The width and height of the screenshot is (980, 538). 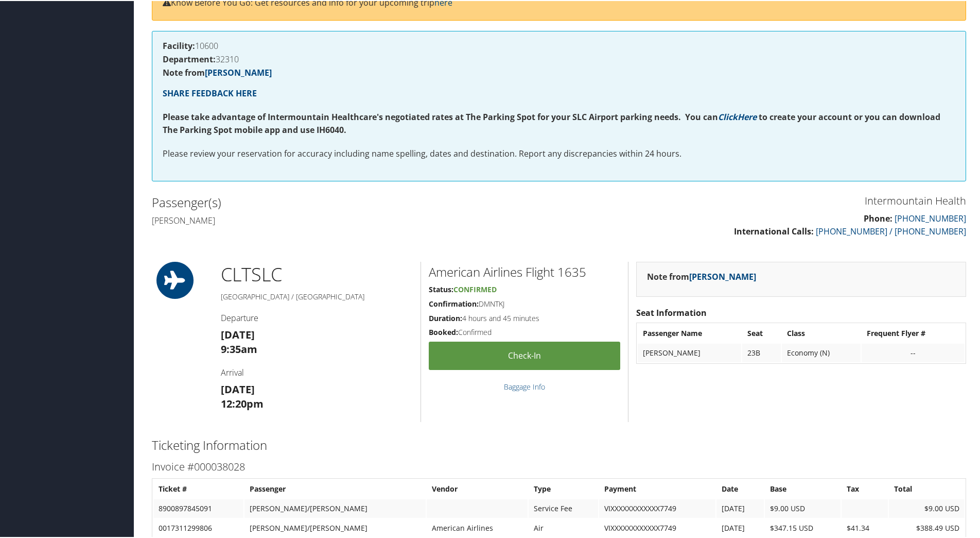 What do you see at coordinates (564, 507) in the screenshot?
I see `td: Service Fee` at bounding box center [564, 507].